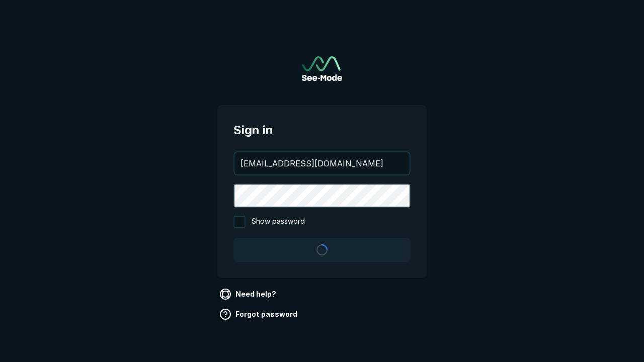 The height and width of the screenshot is (362, 644). What do you see at coordinates (259, 314) in the screenshot?
I see `a: Forgot password` at bounding box center [259, 314].